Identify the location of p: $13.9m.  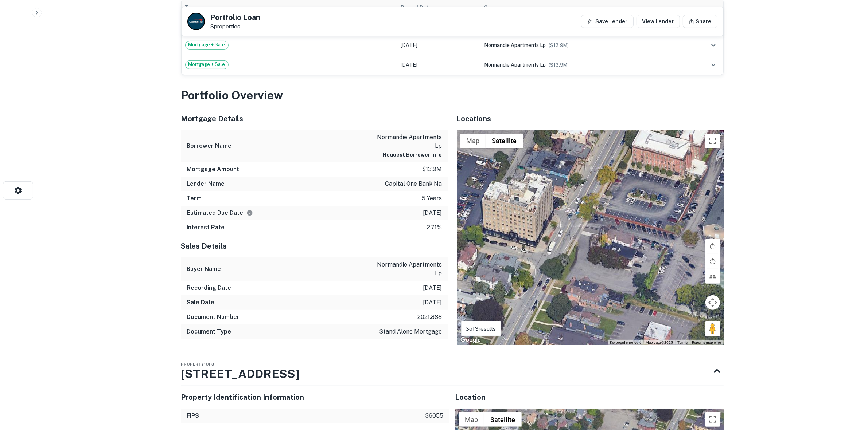
(432, 169).